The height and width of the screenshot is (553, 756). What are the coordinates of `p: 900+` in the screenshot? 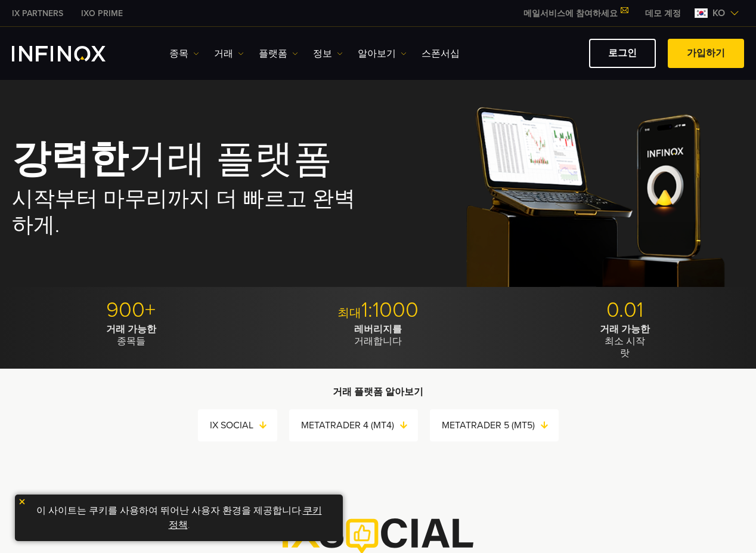 It's located at (131, 310).